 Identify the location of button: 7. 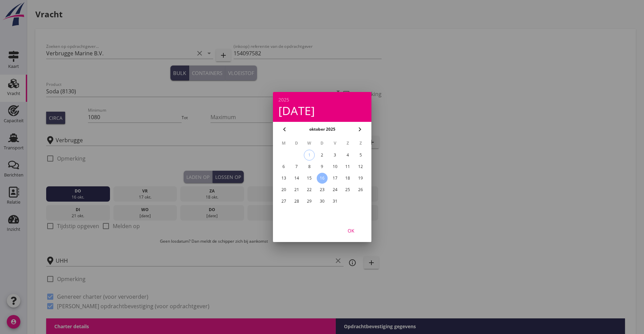
(297, 167).